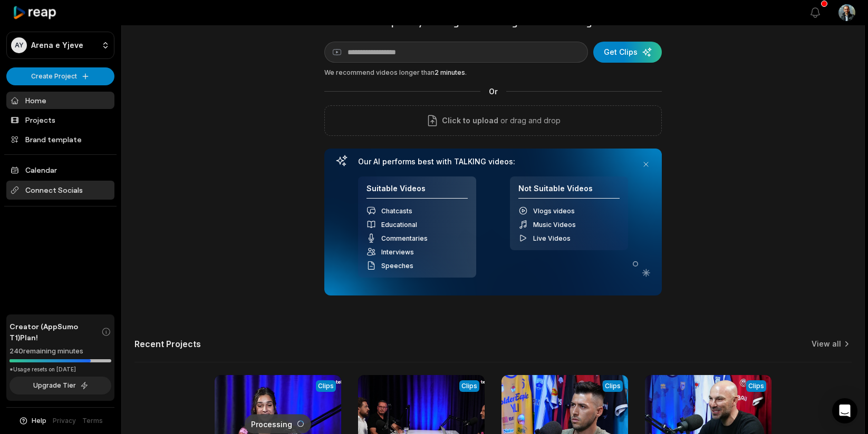 This screenshot has width=868, height=434. I want to click on span: 2 minutes, so click(450, 72).